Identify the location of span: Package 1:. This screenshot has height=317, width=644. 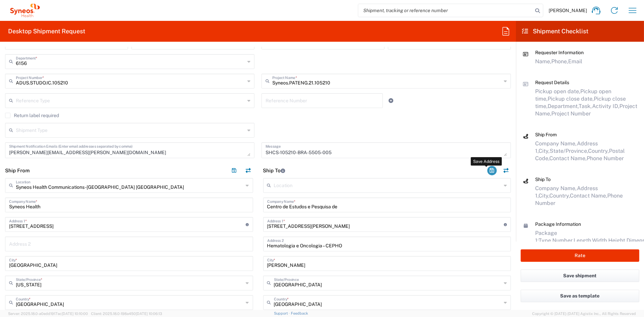
(546, 236).